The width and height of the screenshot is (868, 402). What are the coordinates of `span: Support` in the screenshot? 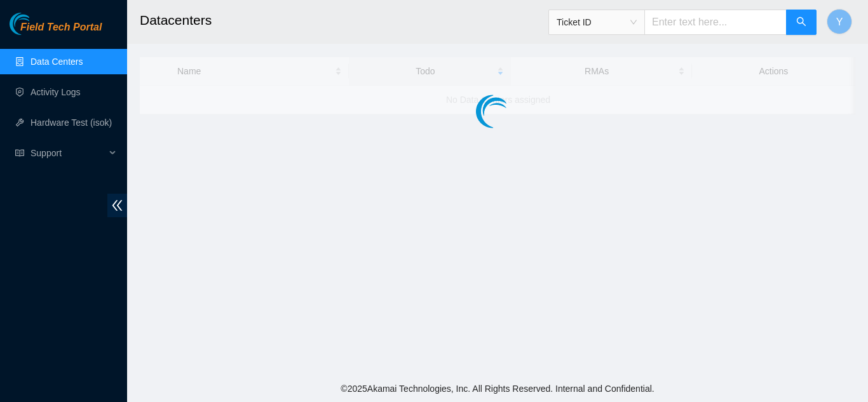 It's located at (68, 153).